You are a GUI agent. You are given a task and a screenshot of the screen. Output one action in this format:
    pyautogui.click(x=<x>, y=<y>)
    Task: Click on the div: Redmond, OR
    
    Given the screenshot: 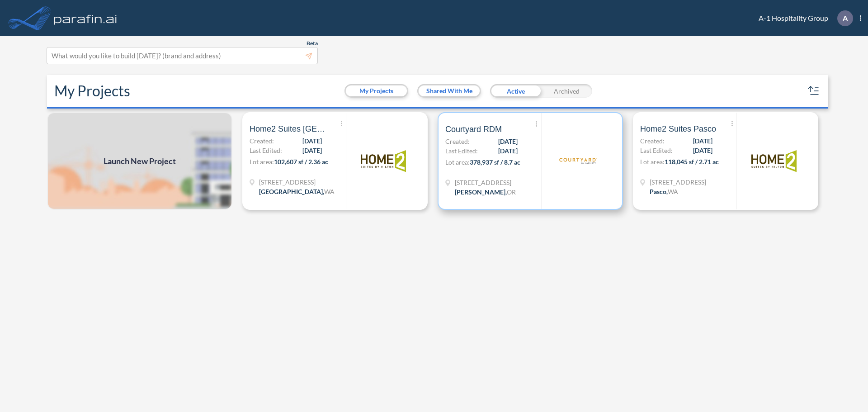 What is the action you would take?
    pyautogui.click(x=485, y=192)
    